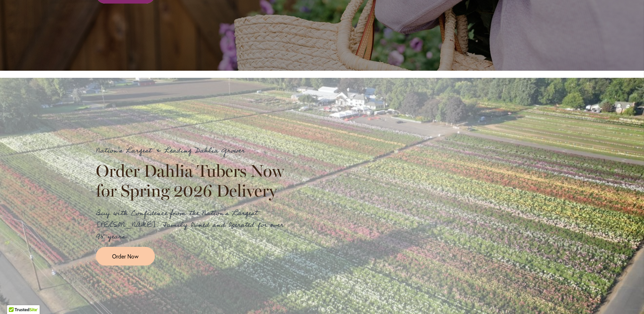 Image resolution: width=644 pixels, height=314 pixels. Describe the element at coordinates (193, 181) in the screenshot. I see `h2: Order Dahlia Tubers Now for Spring 2026 Delivery` at that location.